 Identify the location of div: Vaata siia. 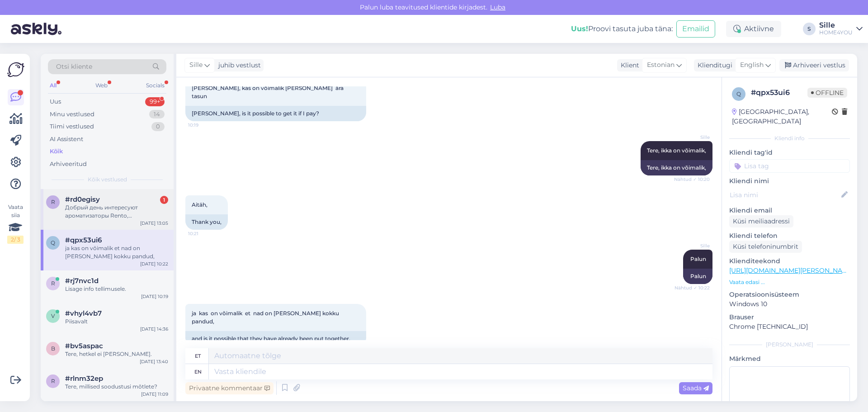
(15, 224).